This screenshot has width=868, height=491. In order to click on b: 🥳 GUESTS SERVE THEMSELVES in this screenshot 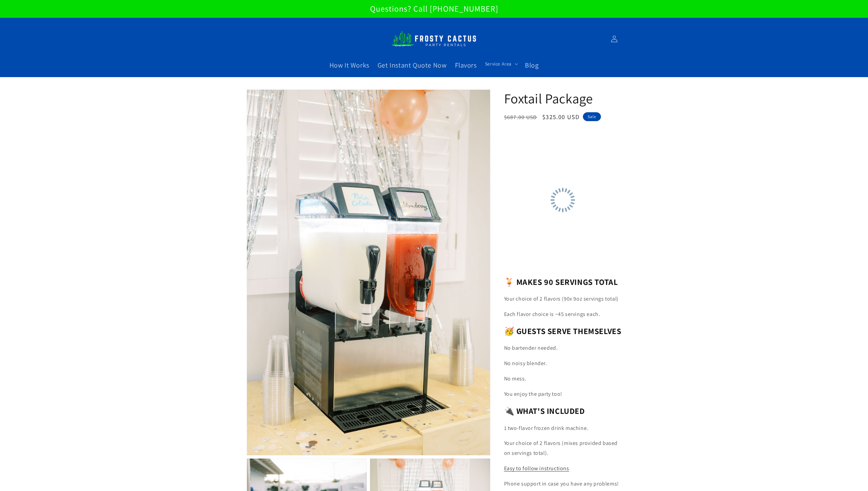, I will do `click(563, 331)`.